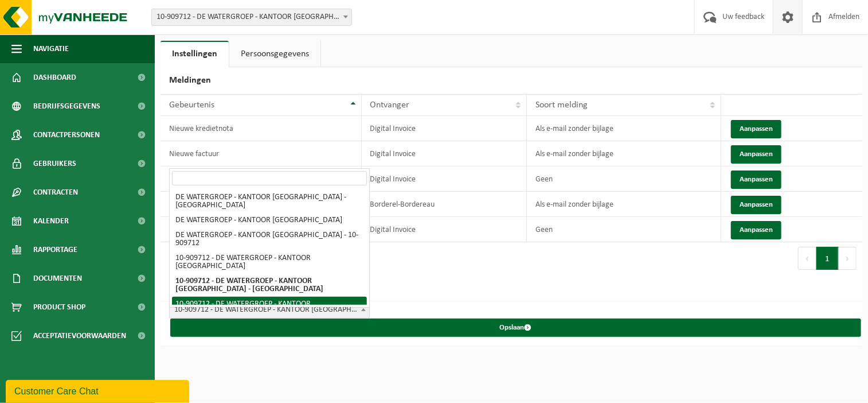  I want to click on span: Kalender, so click(51, 221).